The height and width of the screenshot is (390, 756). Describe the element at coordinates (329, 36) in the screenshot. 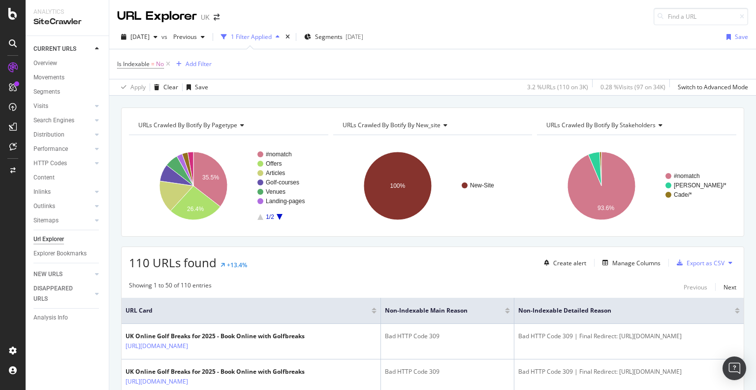

I see `span: Segments` at that location.